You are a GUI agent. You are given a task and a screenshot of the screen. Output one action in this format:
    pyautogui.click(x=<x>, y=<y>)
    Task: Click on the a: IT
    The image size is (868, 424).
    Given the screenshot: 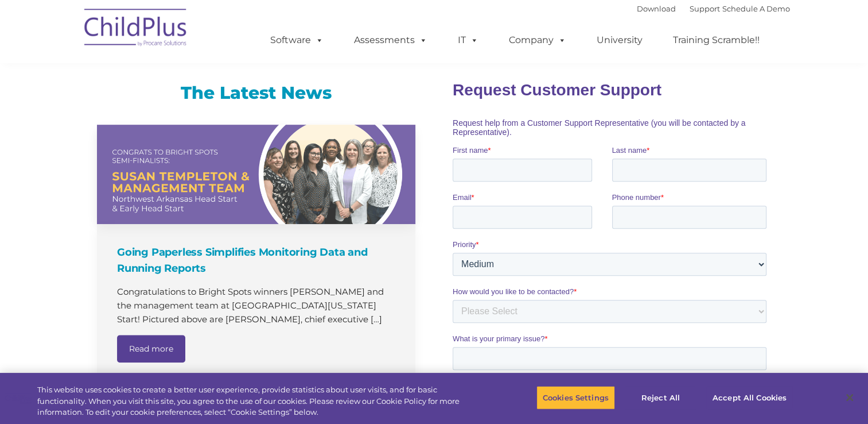 What is the action you would take?
    pyautogui.click(x=468, y=40)
    